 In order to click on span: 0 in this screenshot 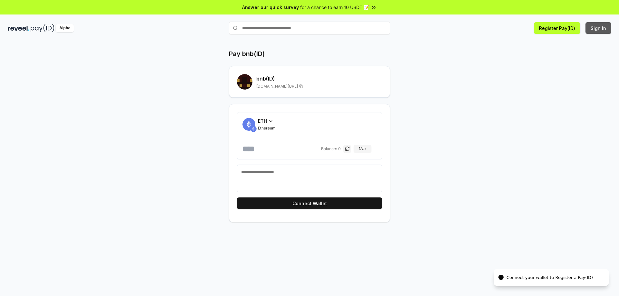, I will do `click(339, 149)`.